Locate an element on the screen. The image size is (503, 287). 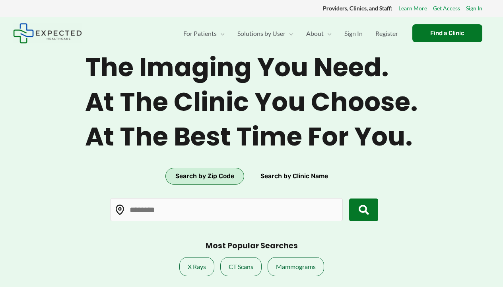
button: Search by Zip Code is located at coordinates (205, 176).